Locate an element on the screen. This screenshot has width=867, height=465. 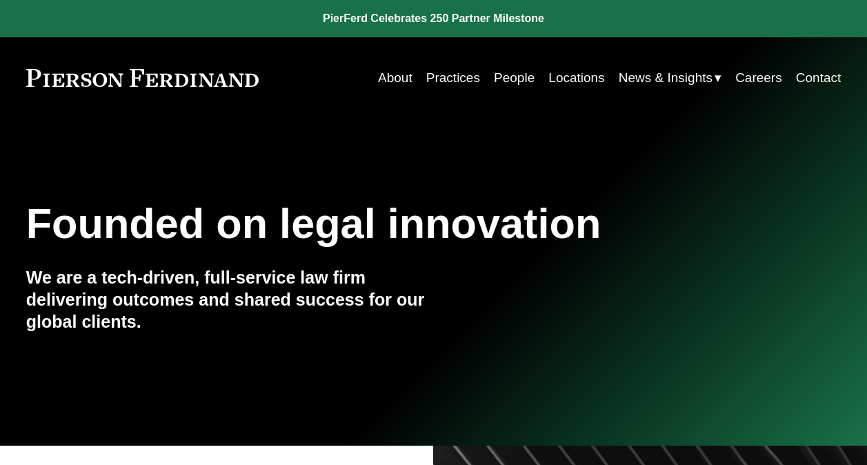
h4: We are a tech-driven, full-service law firm delivering outcomes and shared success for our global... is located at coordinates (230, 299).